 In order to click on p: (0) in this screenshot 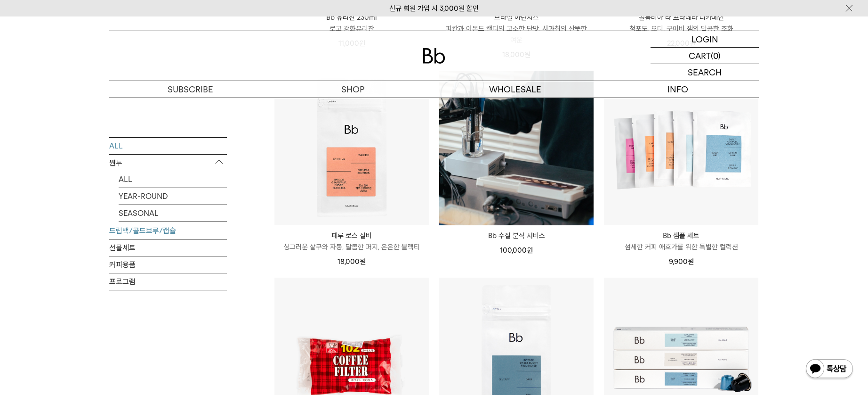, I will do `click(716, 56)`.